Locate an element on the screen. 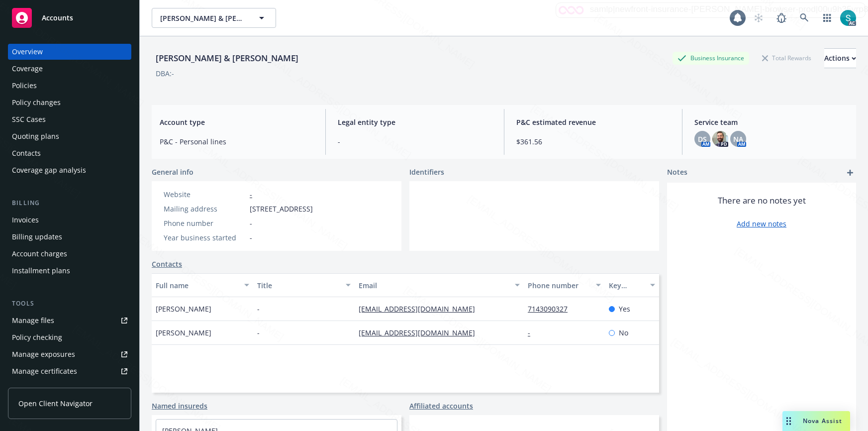 The width and height of the screenshot is (868, 431). div: Manage exposures is located at coordinates (43, 354).